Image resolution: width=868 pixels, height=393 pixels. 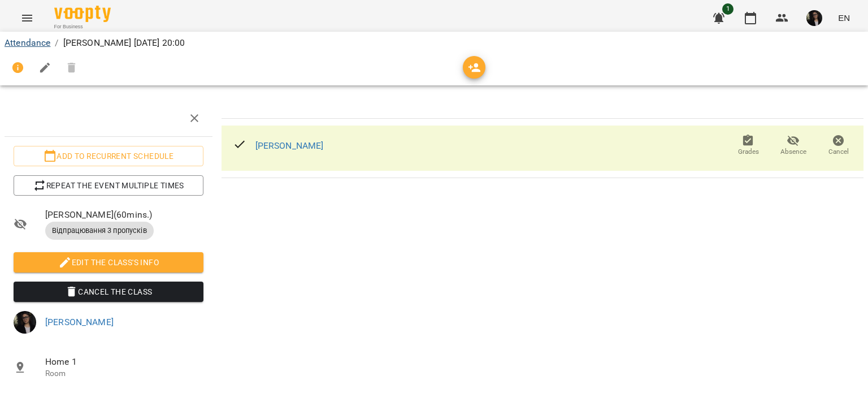 I want to click on button: Cancel the class, so click(x=109, y=292).